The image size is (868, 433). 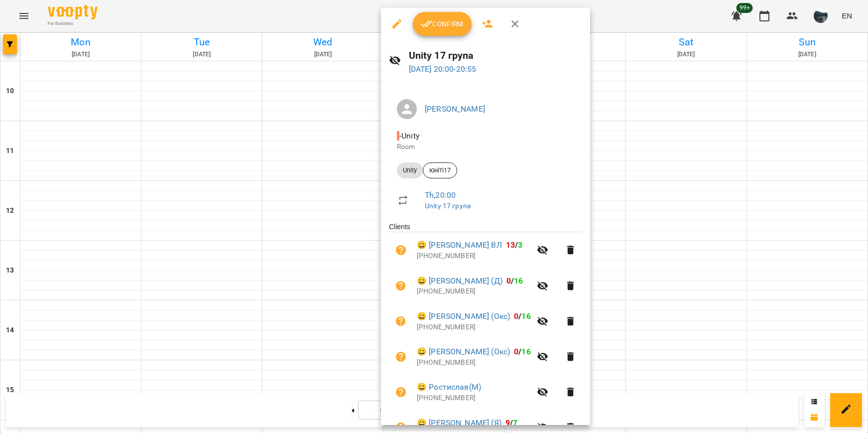 I want to click on h6: Unity 17 група, so click(x=496, y=56).